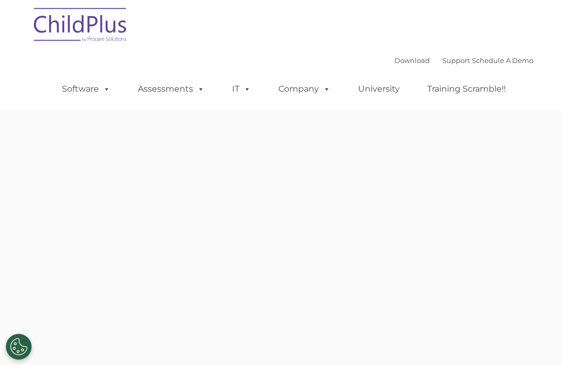  What do you see at coordinates (171, 89) in the screenshot?
I see `a: Assessments` at bounding box center [171, 89].